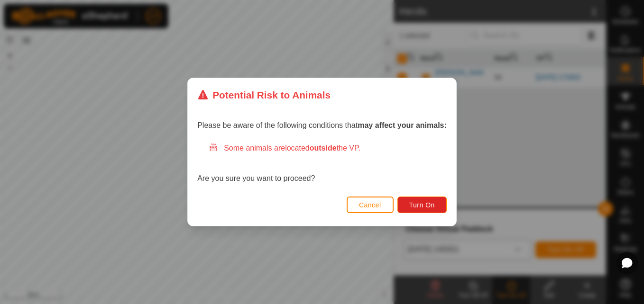 The width and height of the screenshot is (644, 304). What do you see at coordinates (370, 205) in the screenshot?
I see `span: Cancel` at bounding box center [370, 205].